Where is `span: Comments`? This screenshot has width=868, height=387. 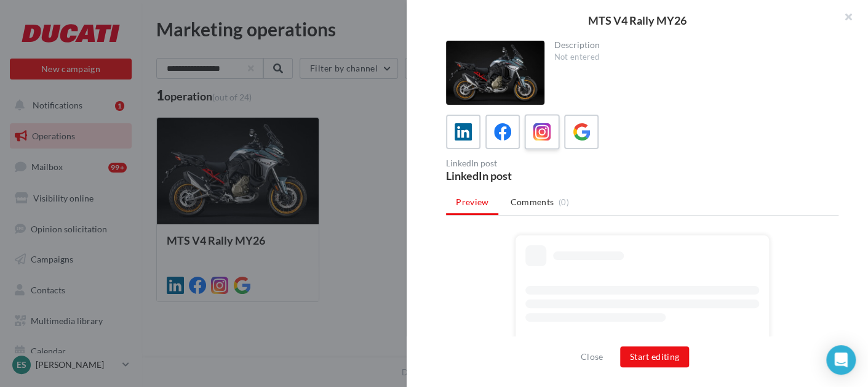
span: Comments is located at coordinates (532, 202).